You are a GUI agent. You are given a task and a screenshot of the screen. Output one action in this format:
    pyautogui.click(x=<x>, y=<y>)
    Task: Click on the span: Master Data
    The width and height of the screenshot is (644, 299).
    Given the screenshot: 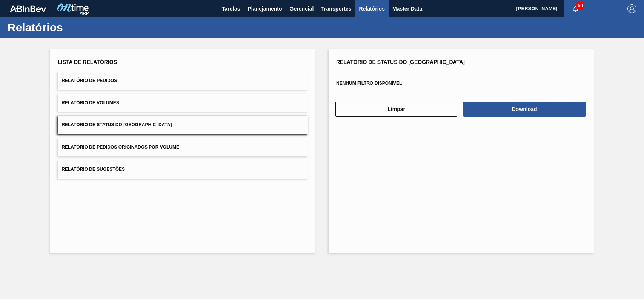 What is the action you would take?
    pyautogui.click(x=407, y=9)
    